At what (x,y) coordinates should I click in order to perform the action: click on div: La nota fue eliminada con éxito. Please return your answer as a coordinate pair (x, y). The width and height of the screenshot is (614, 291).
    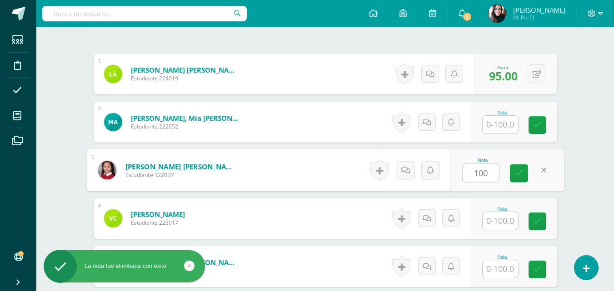
    Looking at the image, I should click on (124, 266).